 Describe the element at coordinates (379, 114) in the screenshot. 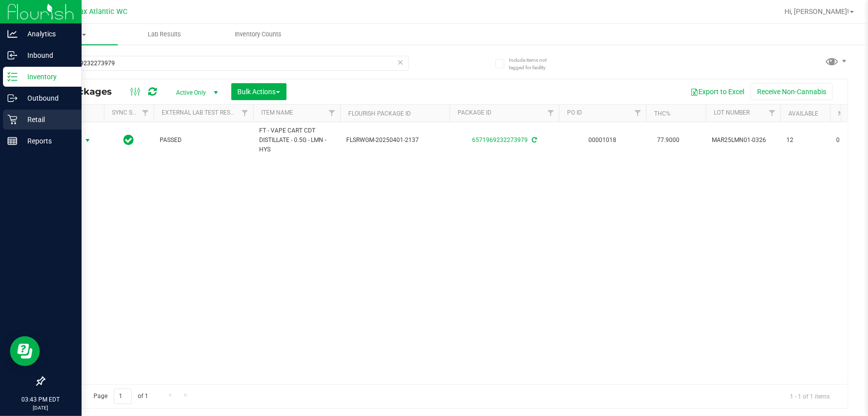

I see `a: Flourish Package ID` at that location.